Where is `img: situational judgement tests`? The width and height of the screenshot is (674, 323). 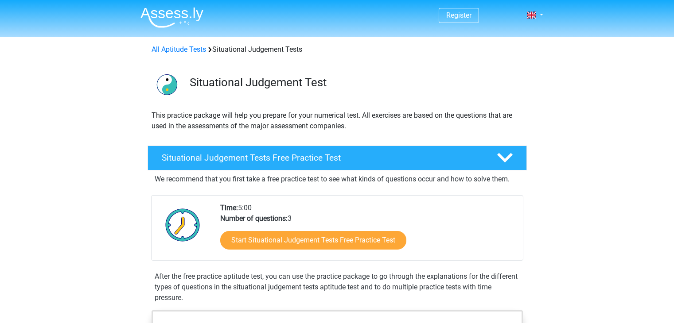 img: situational judgement tests is located at coordinates (167, 84).